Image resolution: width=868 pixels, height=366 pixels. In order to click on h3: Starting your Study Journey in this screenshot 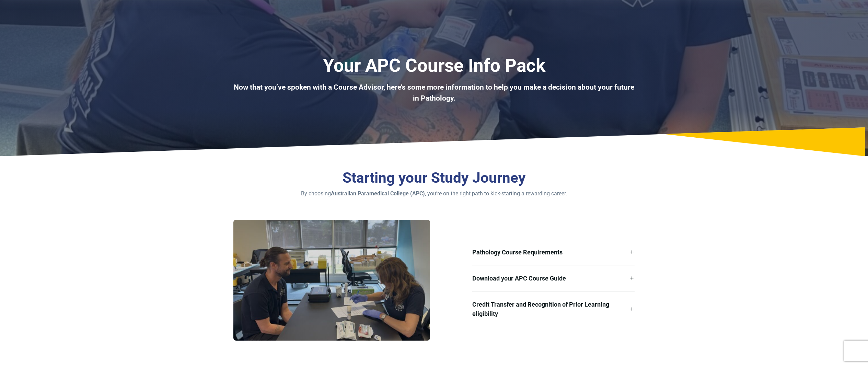, I will do `click(434, 178)`.